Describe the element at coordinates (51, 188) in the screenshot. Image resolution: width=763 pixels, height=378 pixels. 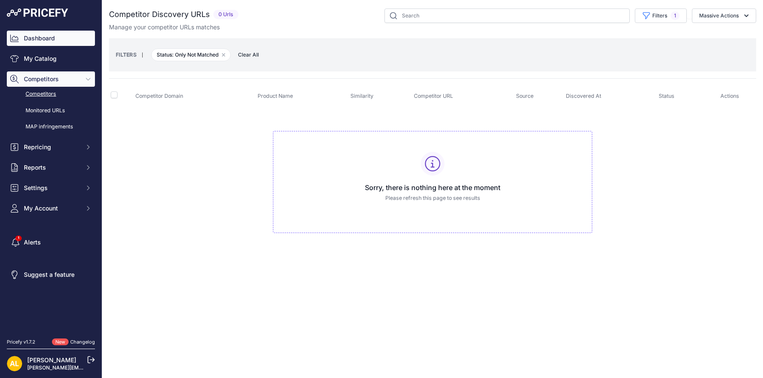
I see `button: Settings` at that location.